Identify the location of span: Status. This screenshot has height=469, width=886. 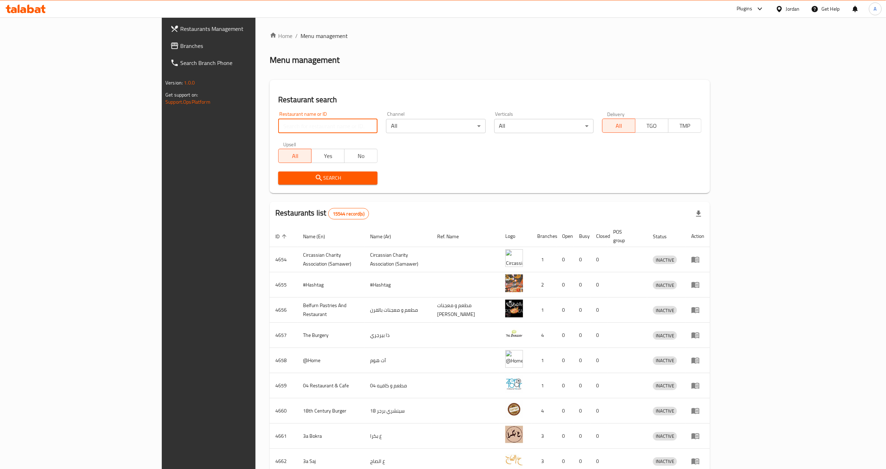
(664, 236).